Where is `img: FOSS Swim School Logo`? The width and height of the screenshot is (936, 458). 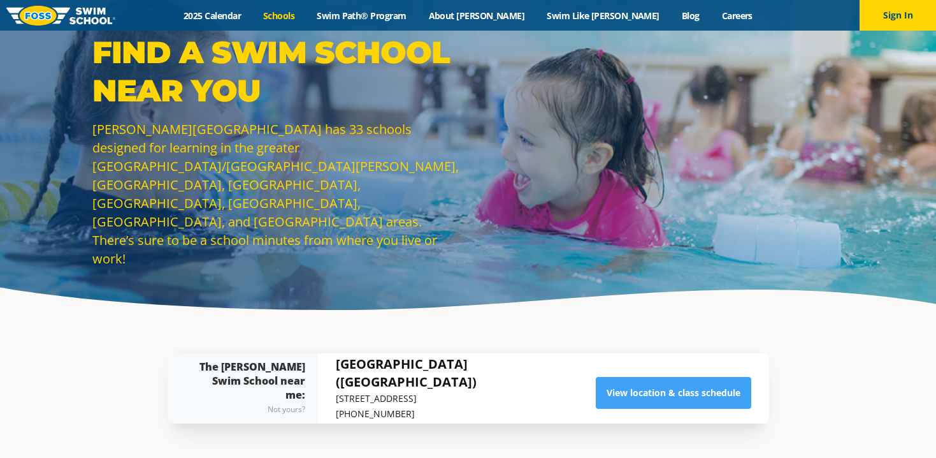
img: FOSS Swim School Logo is located at coordinates (61, 15).